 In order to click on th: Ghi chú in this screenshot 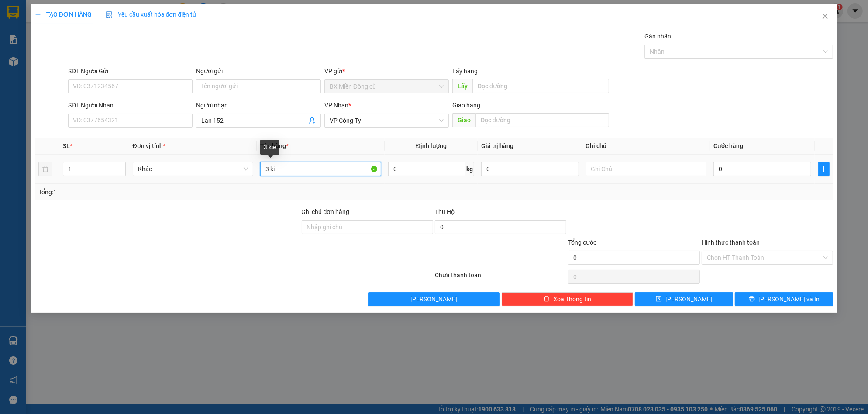, I will do `click(646, 146)`.